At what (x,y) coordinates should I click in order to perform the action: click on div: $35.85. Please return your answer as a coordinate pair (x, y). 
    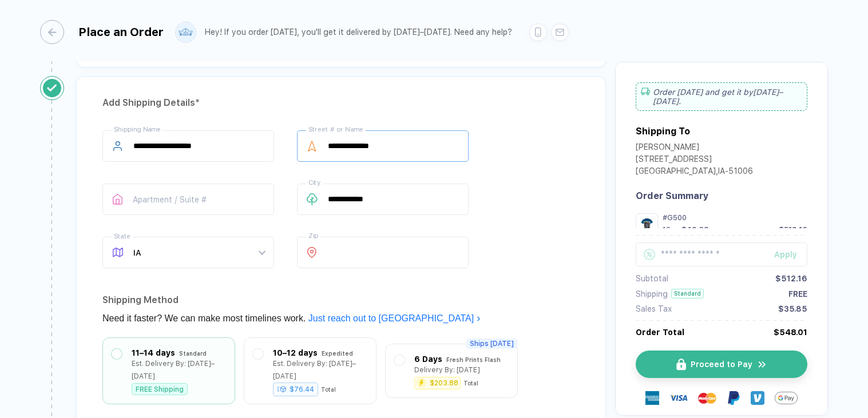
    Looking at the image, I should click on (793, 309).